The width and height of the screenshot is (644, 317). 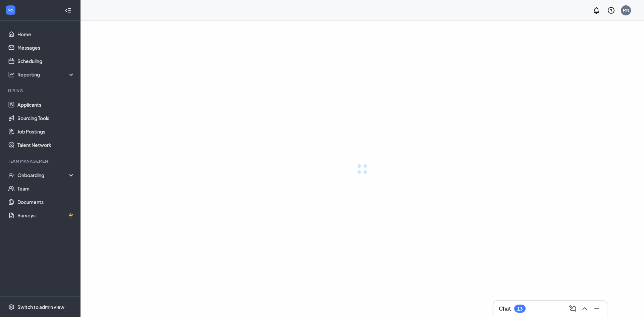 I want to click on div: Switch to admin view, so click(x=41, y=307).